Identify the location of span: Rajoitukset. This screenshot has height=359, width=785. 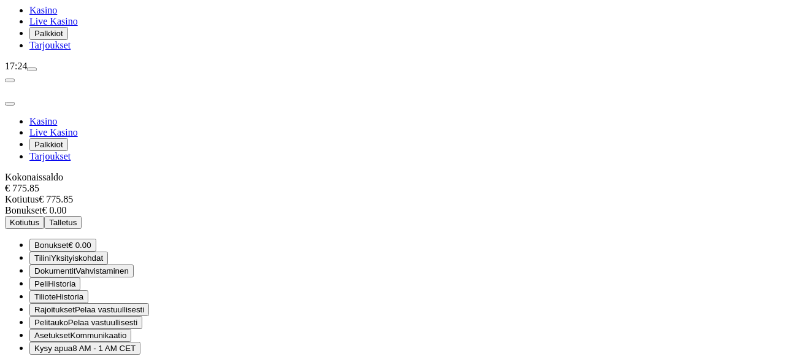
(55, 309).